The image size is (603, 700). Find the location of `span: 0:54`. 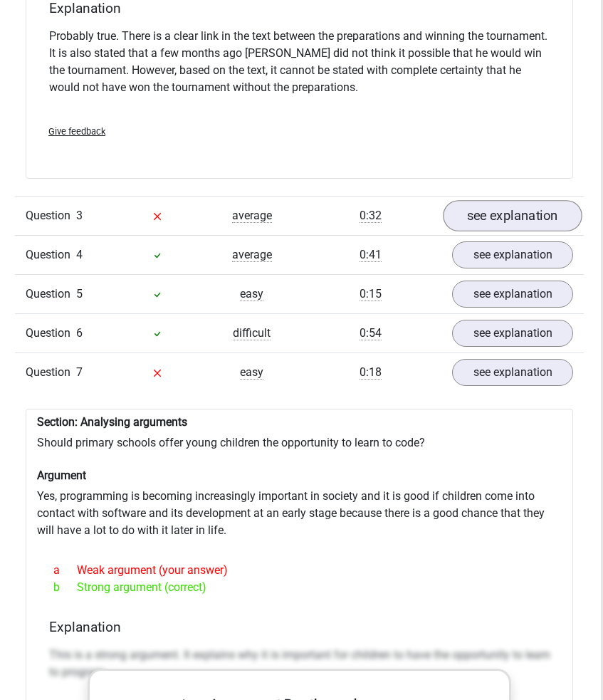

span: 0:54 is located at coordinates (370, 333).